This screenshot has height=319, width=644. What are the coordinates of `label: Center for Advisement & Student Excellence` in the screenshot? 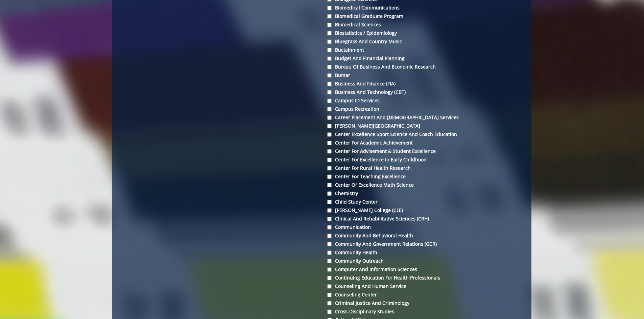 It's located at (427, 151).